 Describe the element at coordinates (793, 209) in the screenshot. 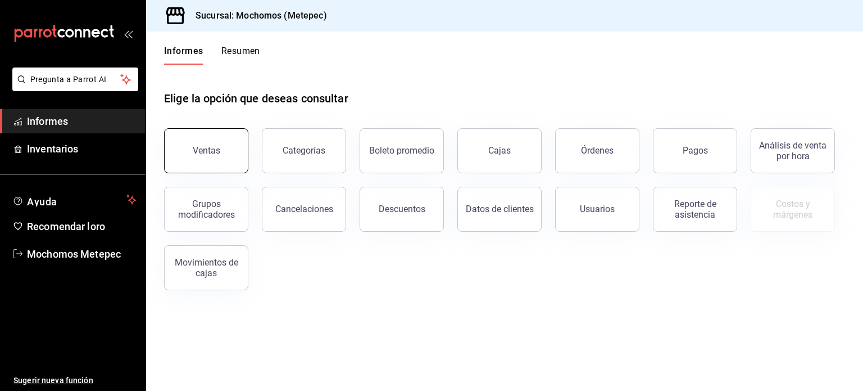

I see `button: Contrata inventarios para ver este informe` at that location.